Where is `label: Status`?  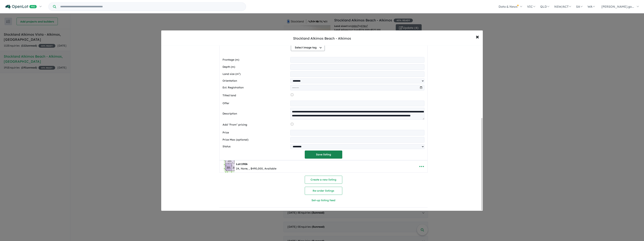
label: Status is located at coordinates (256, 146).